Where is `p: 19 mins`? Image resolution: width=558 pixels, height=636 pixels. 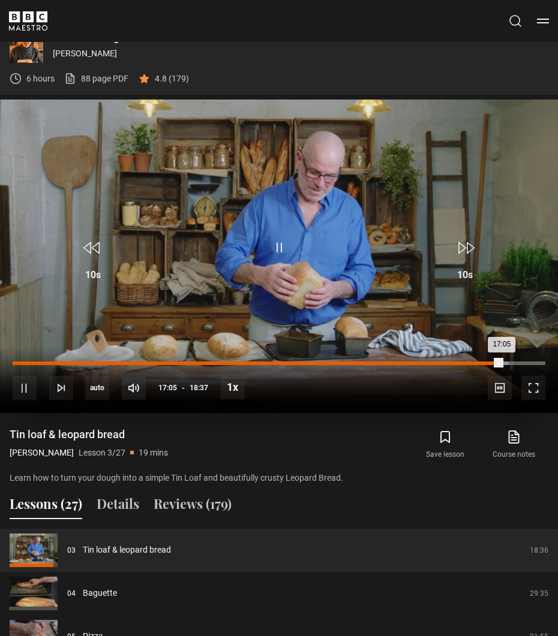
p: 19 mins is located at coordinates (153, 453).